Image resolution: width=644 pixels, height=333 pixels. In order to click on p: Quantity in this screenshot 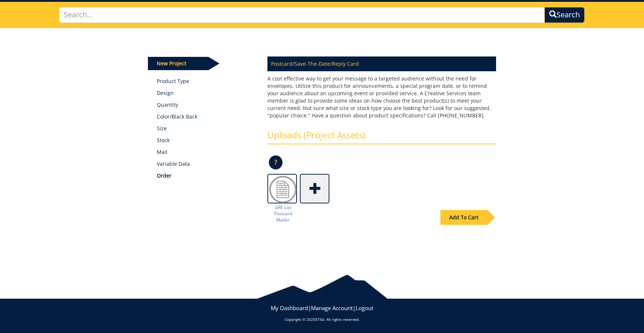, I will do `click(207, 105)`.